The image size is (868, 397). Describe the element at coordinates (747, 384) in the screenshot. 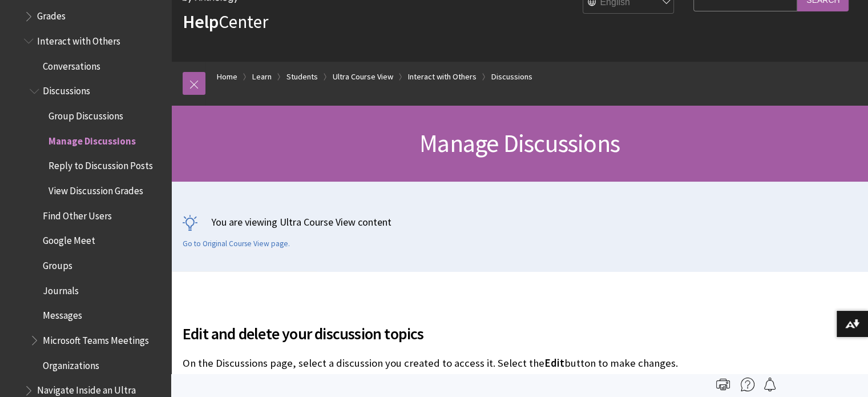

I see `img: More help` at that location.